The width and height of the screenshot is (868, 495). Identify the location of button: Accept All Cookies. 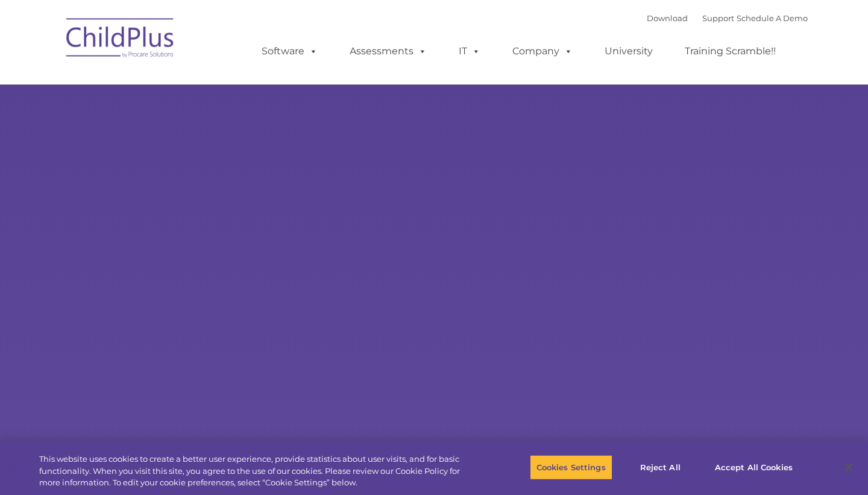
(754, 467).